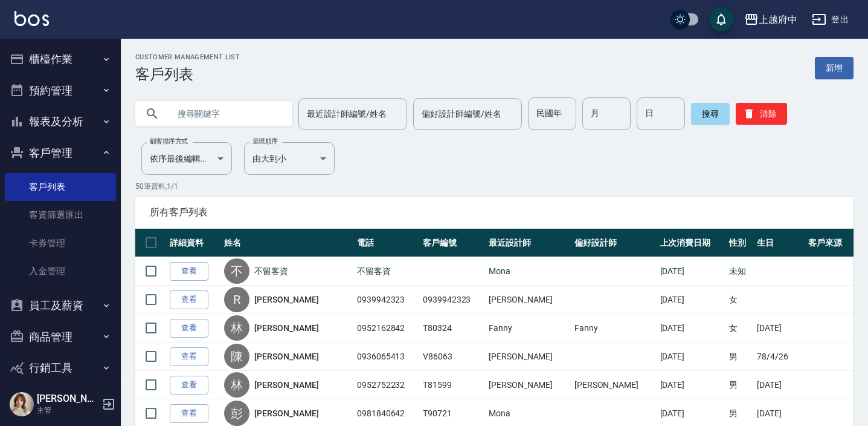  I want to click on td: T81599, so click(453, 385).